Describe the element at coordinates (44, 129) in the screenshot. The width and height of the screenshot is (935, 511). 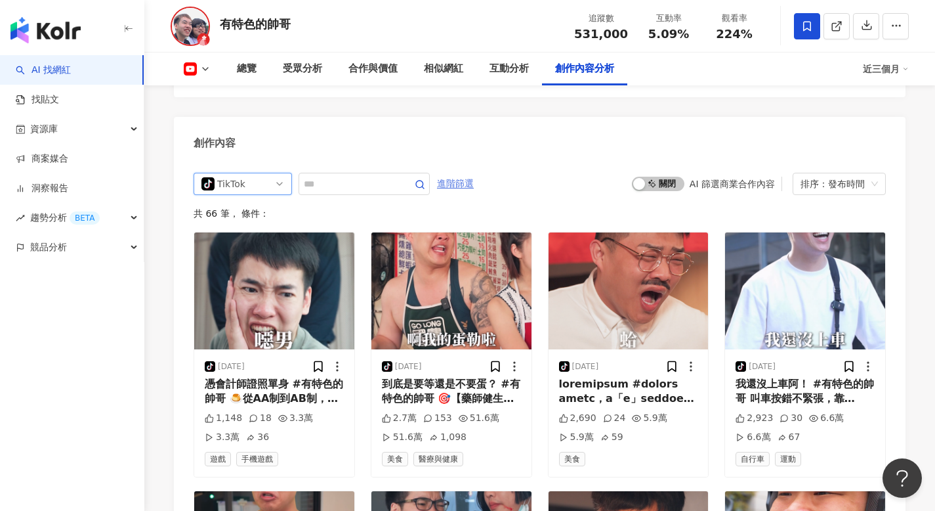
I see `span: 資源庫` at that location.